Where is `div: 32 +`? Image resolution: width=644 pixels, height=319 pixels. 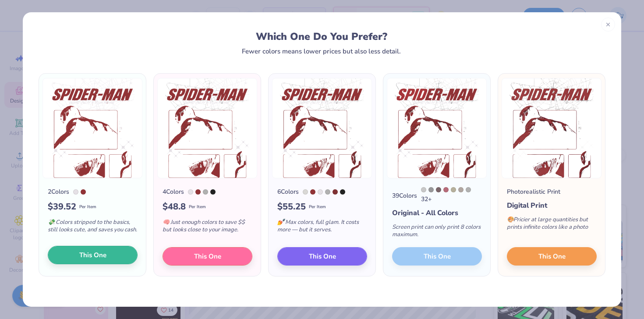
div: 32 + is located at coordinates (451, 195).